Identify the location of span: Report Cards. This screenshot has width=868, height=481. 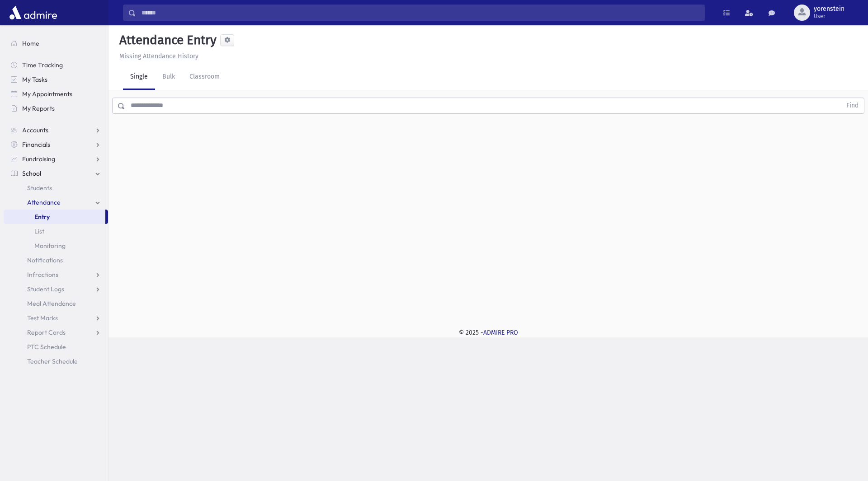
(46, 333).